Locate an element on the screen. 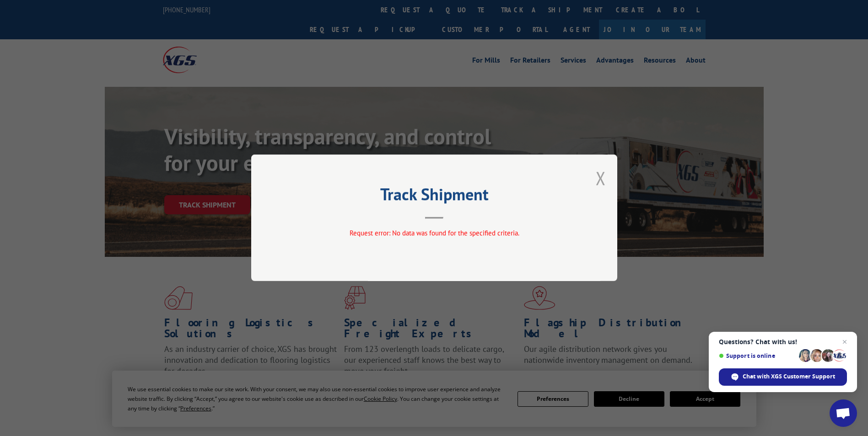 Image resolution: width=868 pixels, height=436 pixels. span: Close chat is located at coordinates (844, 342).